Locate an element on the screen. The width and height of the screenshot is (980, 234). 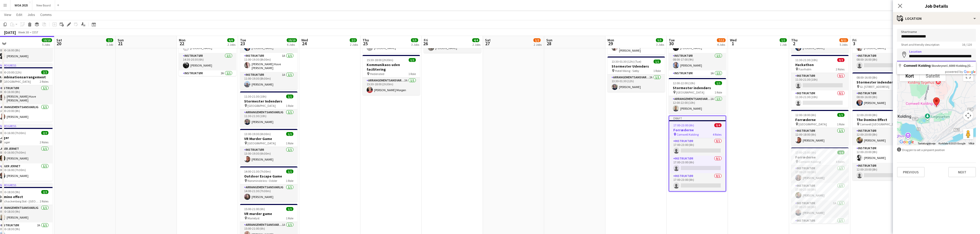
h3: Job Details is located at coordinates (937, 6).